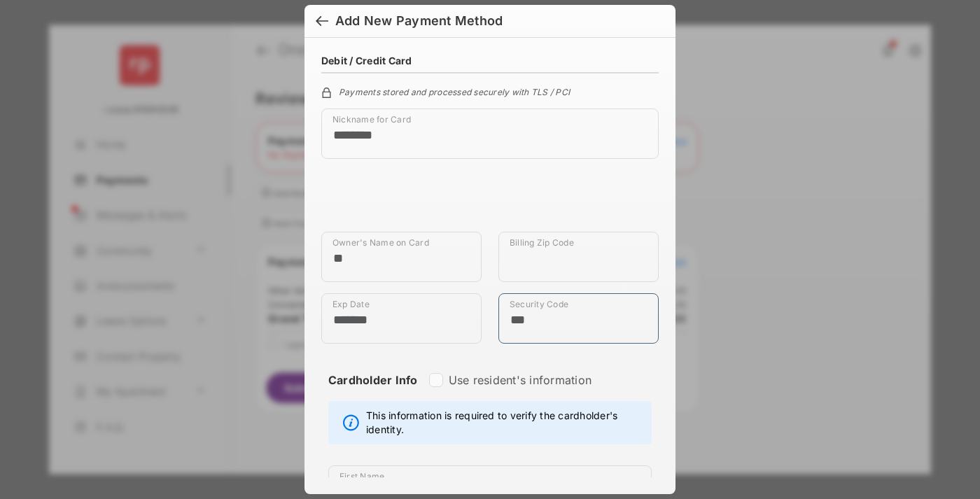 The image size is (980, 499). Describe the element at coordinates (419, 21) in the screenshot. I see `div: Add New Payment Method` at that location.